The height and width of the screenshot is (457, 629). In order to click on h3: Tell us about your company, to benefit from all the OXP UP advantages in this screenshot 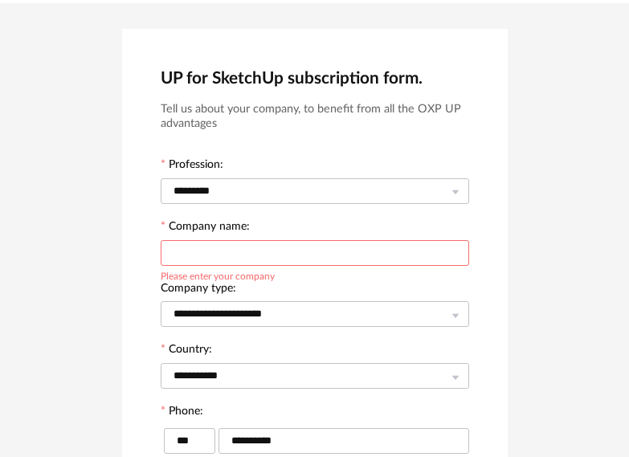, I will do `click(315, 116)`.